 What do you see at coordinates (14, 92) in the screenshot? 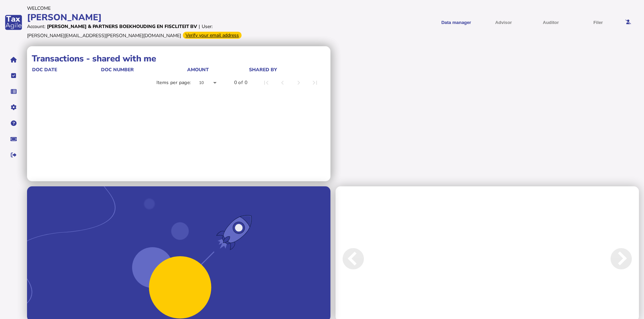
I see `i: Data manager` at bounding box center [14, 92].